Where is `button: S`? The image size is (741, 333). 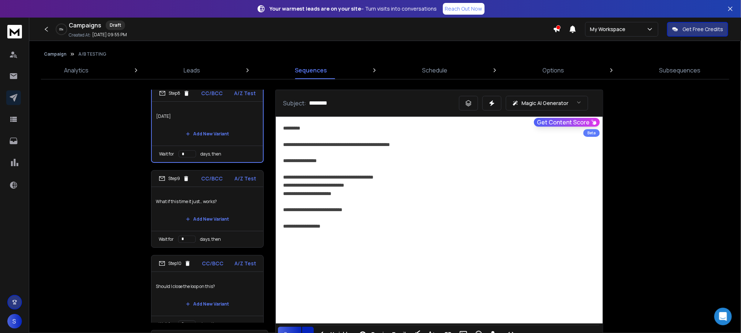
button: S is located at coordinates (15, 321).